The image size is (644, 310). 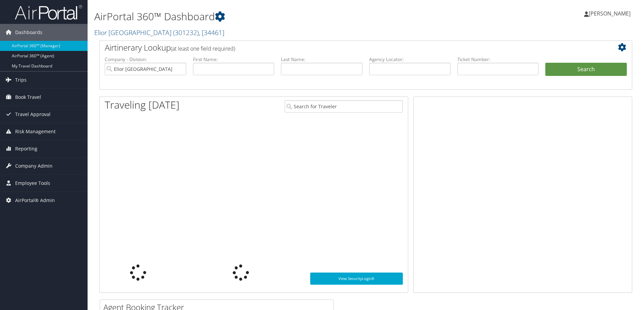 What do you see at coordinates (34, 166) in the screenshot?
I see `span: Company Admin` at bounding box center [34, 166].